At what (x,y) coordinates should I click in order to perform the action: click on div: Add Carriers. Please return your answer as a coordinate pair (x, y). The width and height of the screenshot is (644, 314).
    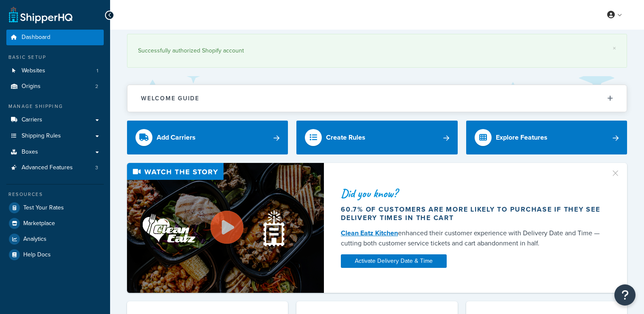
    Looking at the image, I should click on (176, 138).